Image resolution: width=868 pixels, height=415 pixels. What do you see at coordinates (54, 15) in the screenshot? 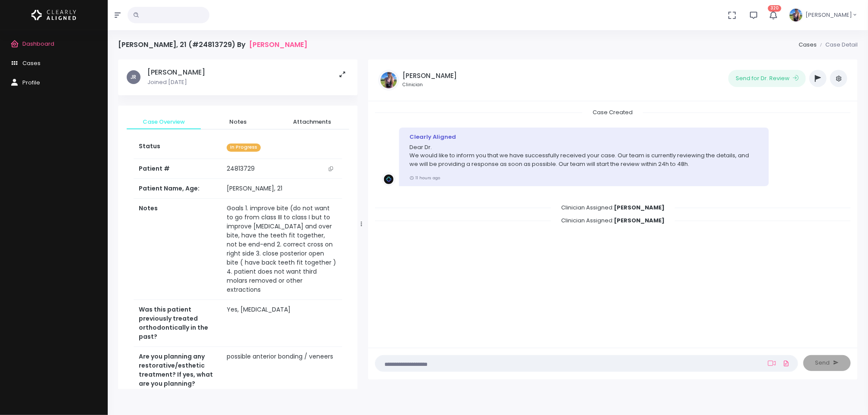
I see `a: Logo Horizontal` at bounding box center [54, 15].